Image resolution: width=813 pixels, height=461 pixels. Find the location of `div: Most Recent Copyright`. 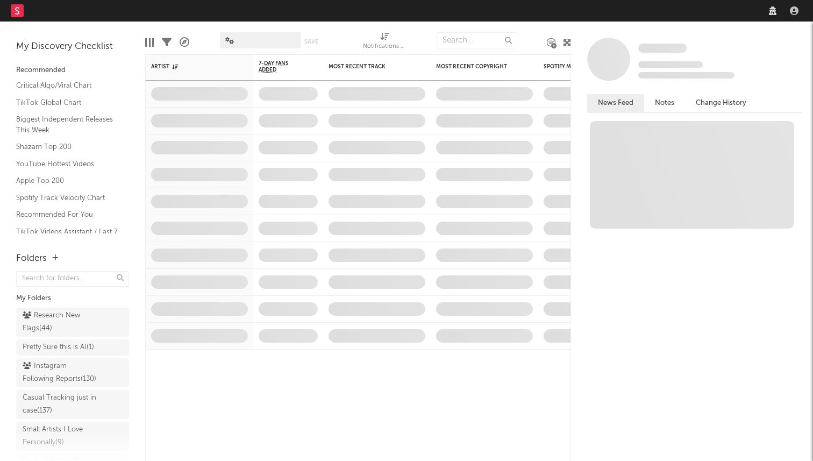

div: Most Recent Copyright is located at coordinates (476, 67).